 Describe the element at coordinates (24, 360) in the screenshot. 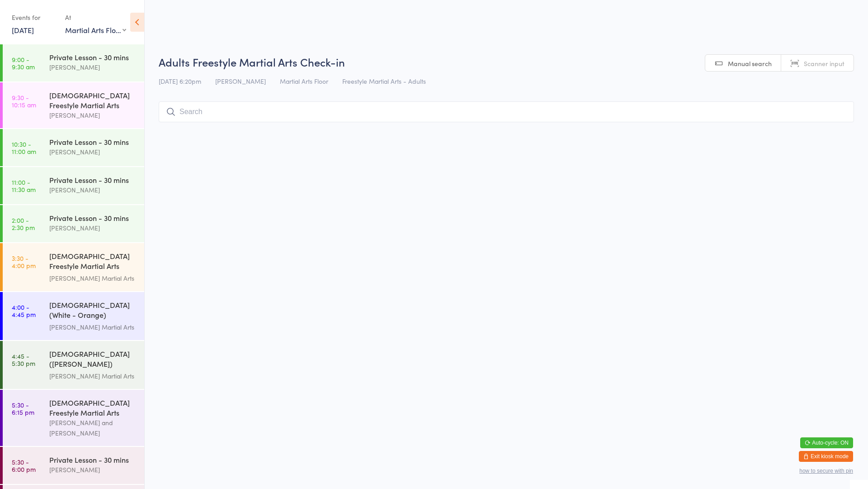

I see `time: 4:45 - 5:30 pm` at that location.